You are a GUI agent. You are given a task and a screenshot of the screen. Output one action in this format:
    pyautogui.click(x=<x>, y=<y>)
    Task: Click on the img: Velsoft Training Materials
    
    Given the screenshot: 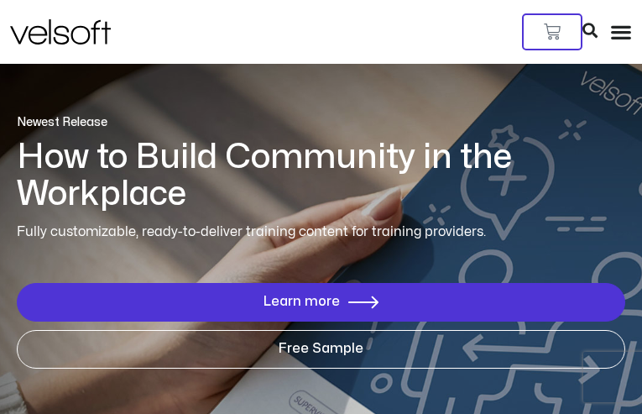 What is the action you would take?
    pyautogui.click(x=60, y=32)
    